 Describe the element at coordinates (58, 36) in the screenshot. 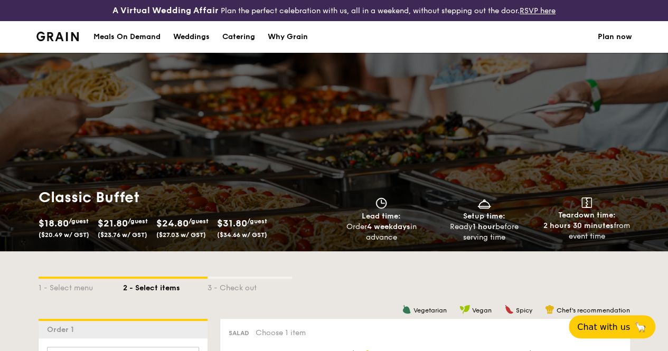

I see `img: Grain` at that location.